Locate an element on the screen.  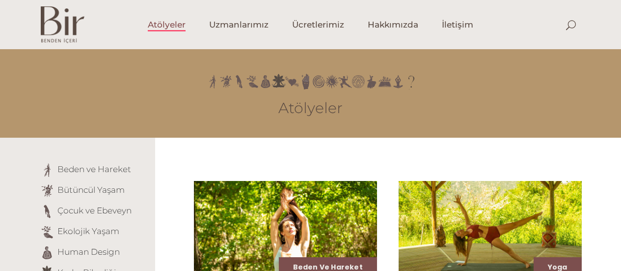
span: İletişim is located at coordinates (458, 25).